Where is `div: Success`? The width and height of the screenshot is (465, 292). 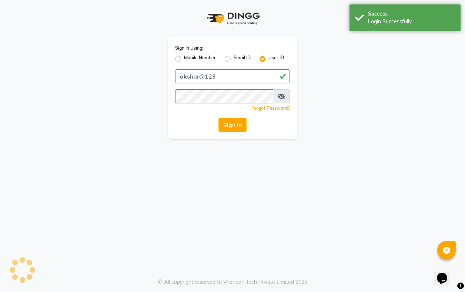 div: Success is located at coordinates (412, 14).